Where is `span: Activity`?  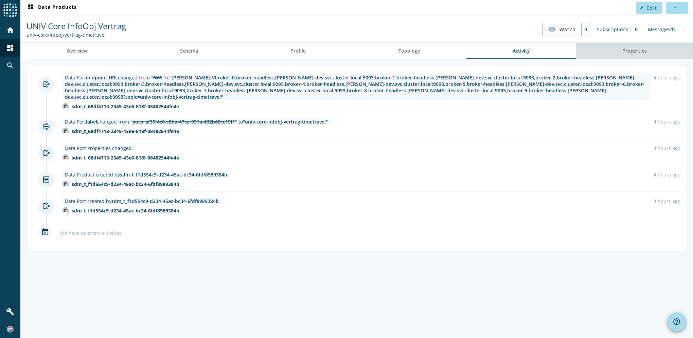 span: Activity is located at coordinates (521, 51).